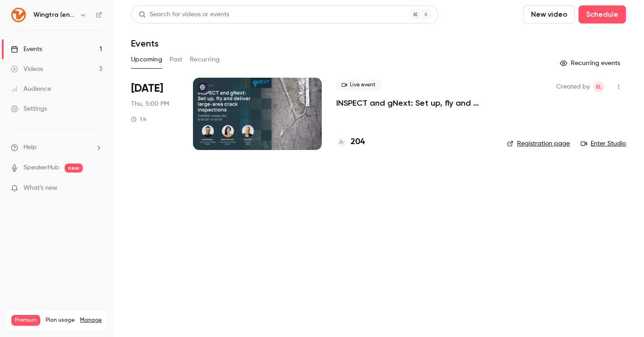  Describe the element at coordinates (155, 114) in the screenshot. I see `div: Oct 16 Thu, 5:00 PM (Europe/Zurich)` at that location.